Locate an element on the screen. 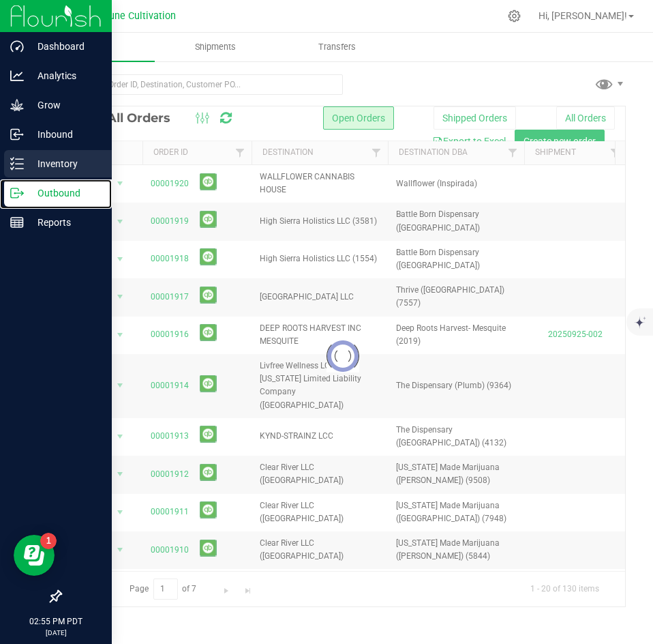 The height and width of the screenshot is (644, 653). p: Inventory is located at coordinates (64, 164).